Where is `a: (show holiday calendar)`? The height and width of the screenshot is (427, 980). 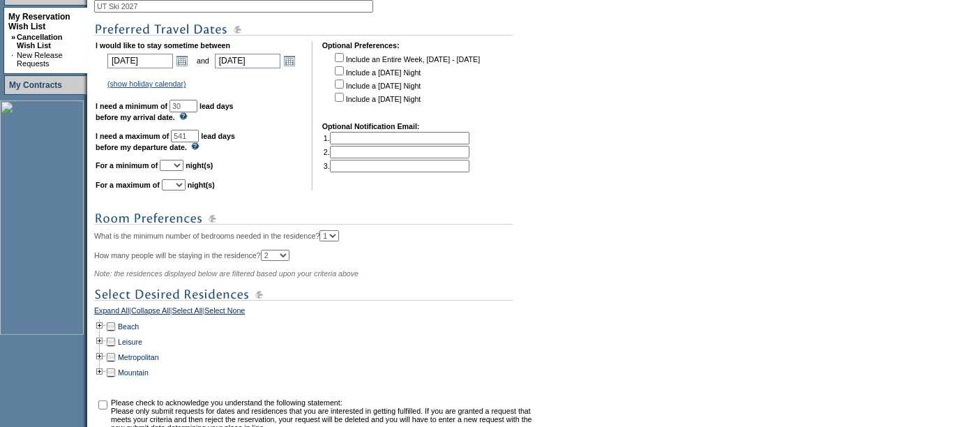 a: (show holiday calendar) is located at coordinates (147, 84).